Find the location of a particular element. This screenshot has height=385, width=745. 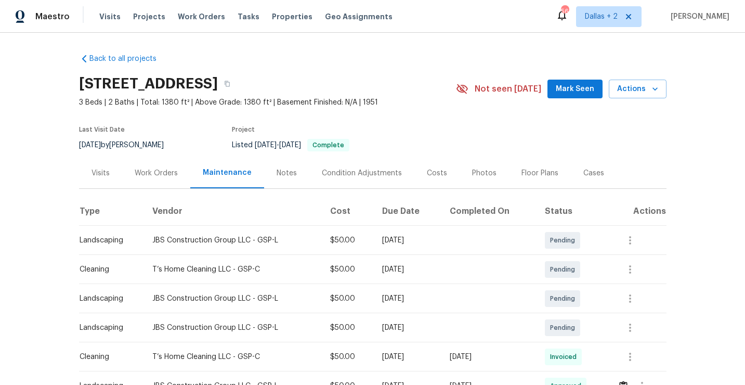

span: Invoiced is located at coordinates (565, 357).